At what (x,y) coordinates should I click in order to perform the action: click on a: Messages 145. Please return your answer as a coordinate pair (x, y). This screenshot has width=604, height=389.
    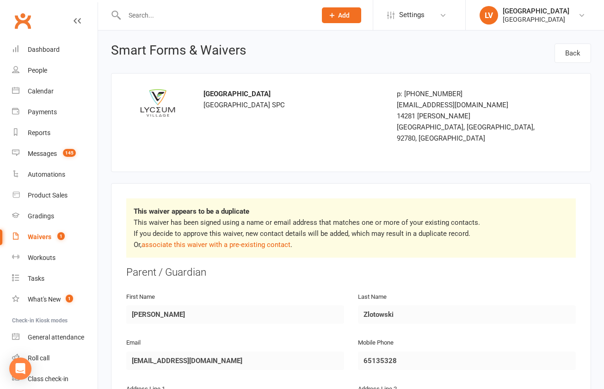
    Looking at the image, I should click on (55, 153).